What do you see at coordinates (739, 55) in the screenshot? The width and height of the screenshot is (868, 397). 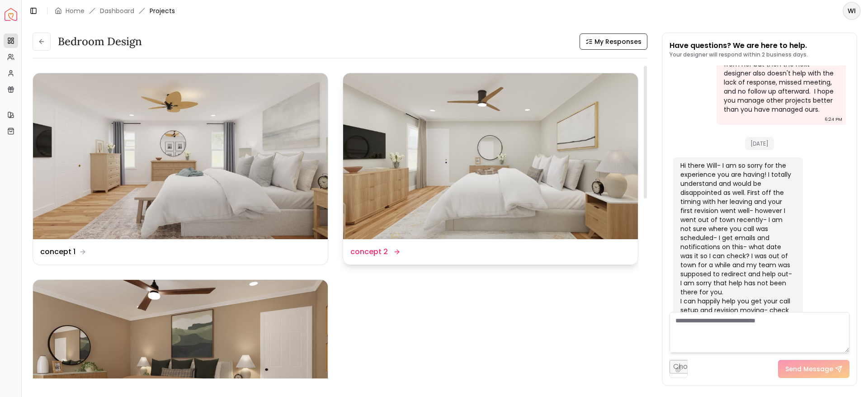 I see `p: Your designer will respond within 2 business days.` at bounding box center [739, 55].